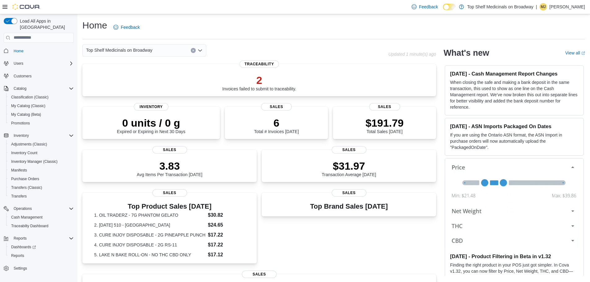 The height and width of the screenshot is (282, 590). Describe the element at coordinates (170, 166) in the screenshot. I see `p: 3.83` at that location.